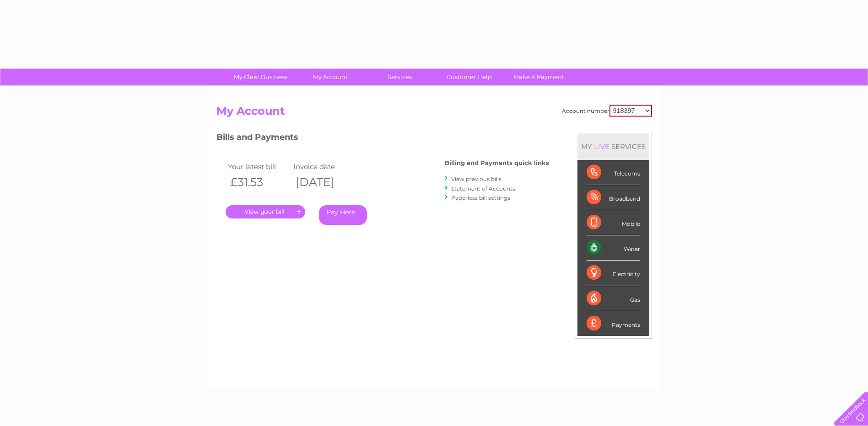  What do you see at coordinates (613, 298) in the screenshot?
I see `div: Gas` at bounding box center [613, 298].